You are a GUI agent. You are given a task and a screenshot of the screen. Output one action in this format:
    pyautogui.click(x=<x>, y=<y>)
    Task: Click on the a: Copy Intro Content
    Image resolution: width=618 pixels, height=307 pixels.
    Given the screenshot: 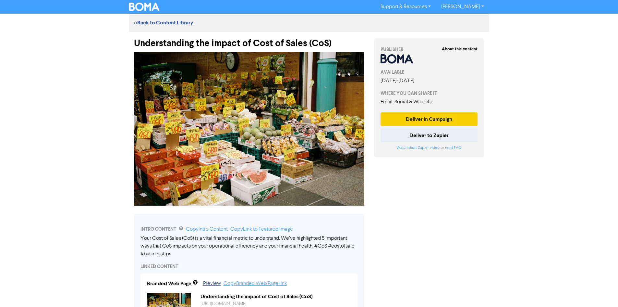 What is the action you would take?
    pyautogui.click(x=207, y=229)
    